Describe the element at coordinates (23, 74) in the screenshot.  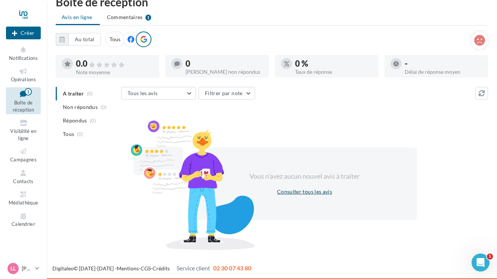
I see `a: Opérations` at that location.